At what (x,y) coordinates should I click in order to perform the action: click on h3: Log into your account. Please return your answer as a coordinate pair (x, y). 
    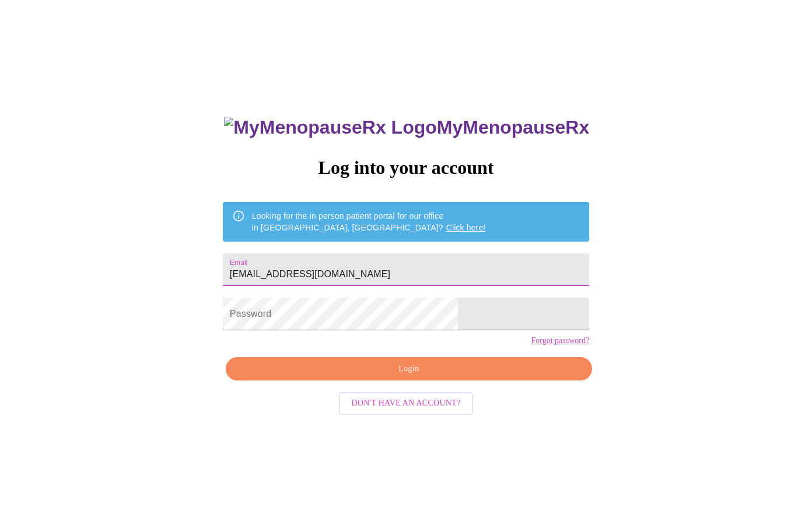
    Looking at the image, I should click on (406, 167).